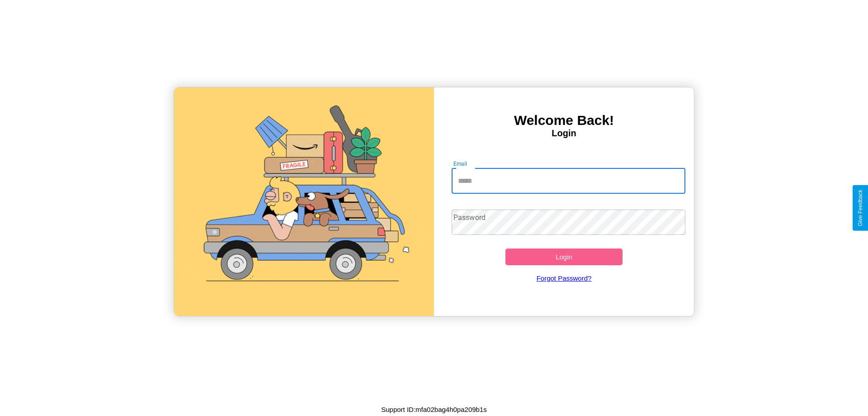 The image size is (868, 416). What do you see at coordinates (564, 121) in the screenshot?
I see `h3: Welcome Back!` at bounding box center [564, 121].